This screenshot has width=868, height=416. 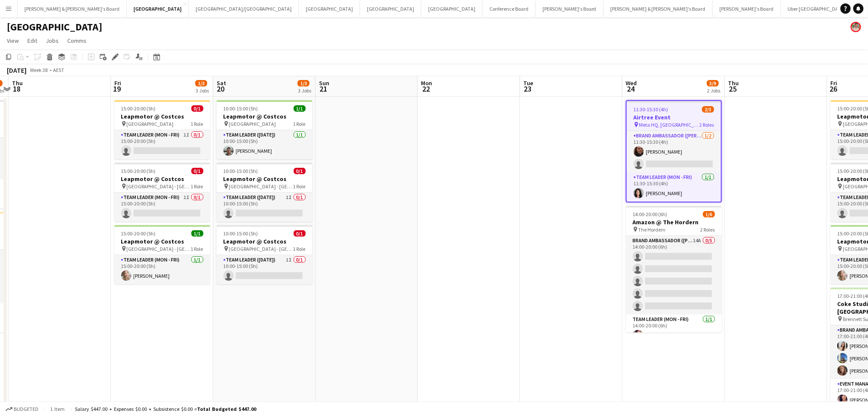 I want to click on div: Salary $447.00 + Expenses $0.00 + Subsistence $0.00 =, so click(x=165, y=409).